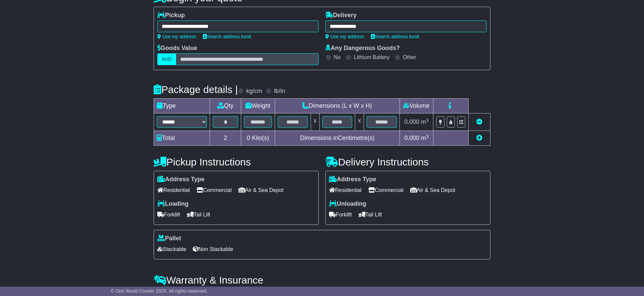 This screenshot has width=644, height=296. What do you see at coordinates (410, 57) in the screenshot?
I see `label: Other` at bounding box center [410, 57].